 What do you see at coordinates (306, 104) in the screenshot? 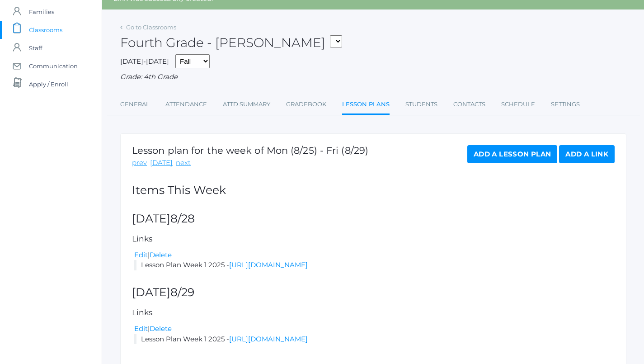
I see `a: Gradebook` at bounding box center [306, 104].